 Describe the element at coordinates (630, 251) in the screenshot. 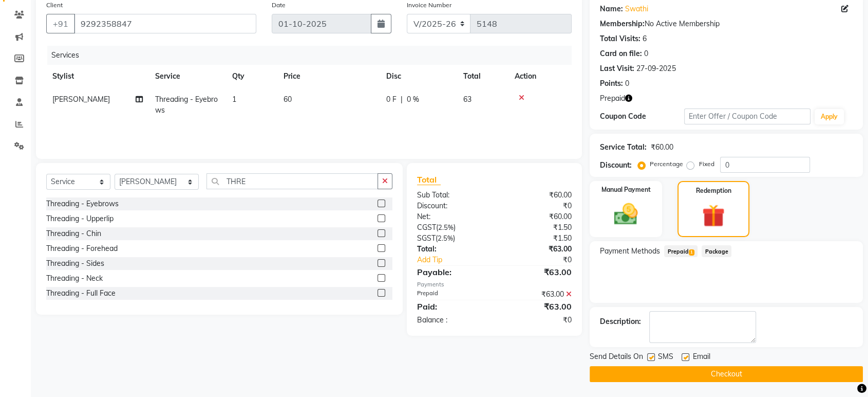

I see `span: Payment Methods` at that location.